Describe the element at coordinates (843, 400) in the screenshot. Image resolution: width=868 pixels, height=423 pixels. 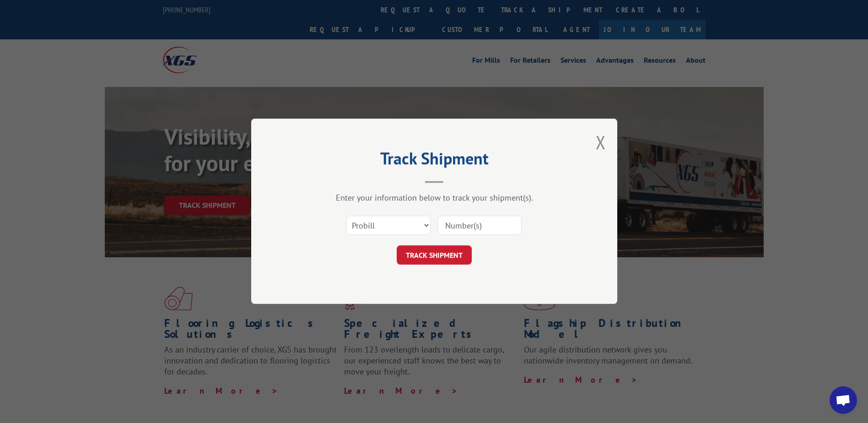
I see `a: Open chat` at that location.